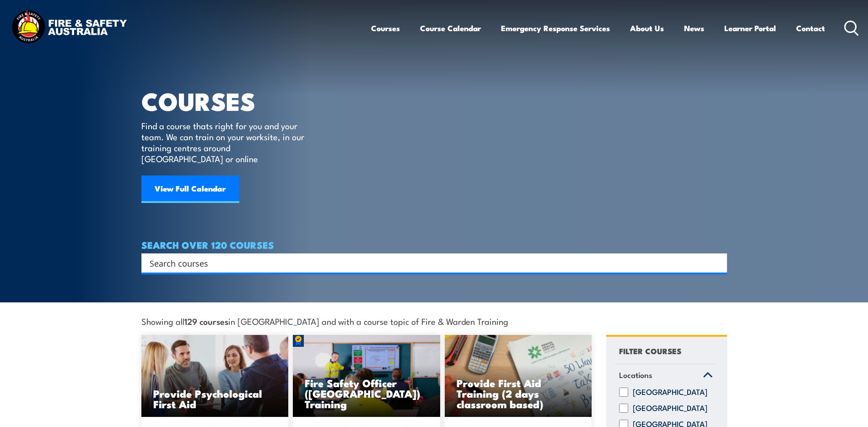 Image resolution: width=868 pixels, height=427 pixels. I want to click on h4: FILTER COURSES, so click(650, 350).